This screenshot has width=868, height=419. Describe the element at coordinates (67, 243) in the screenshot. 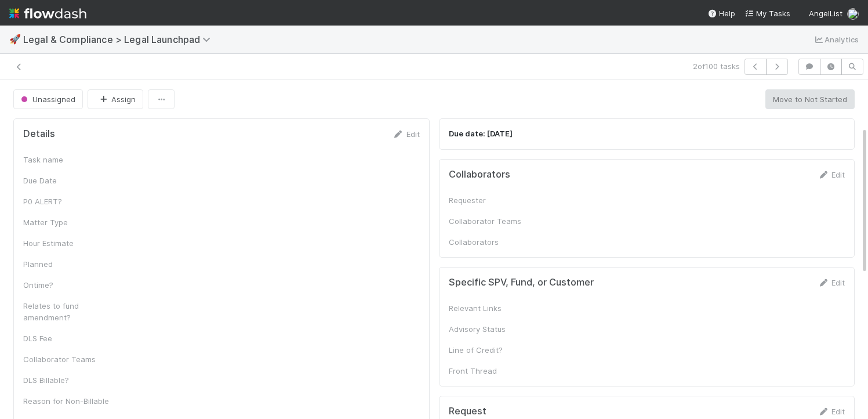

I see `div: Hour Estimate` at that location.